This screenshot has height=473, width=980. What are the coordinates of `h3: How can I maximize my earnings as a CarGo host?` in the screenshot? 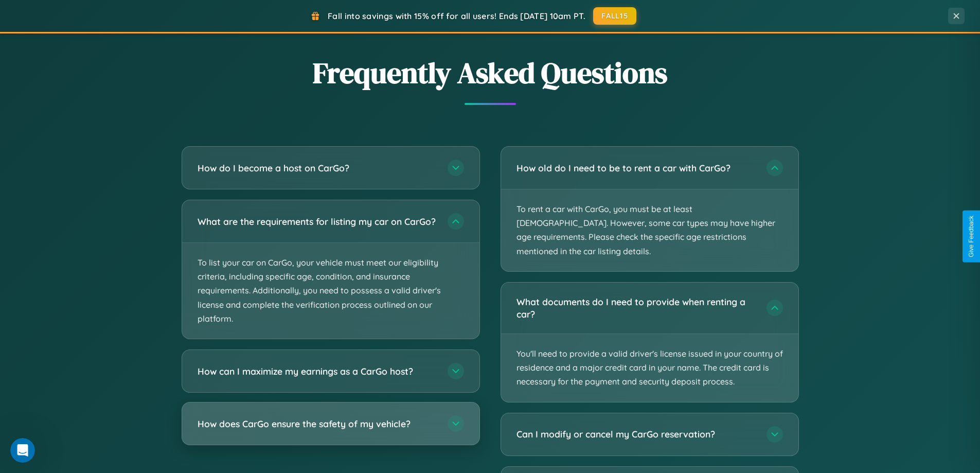 It's located at (317, 371).